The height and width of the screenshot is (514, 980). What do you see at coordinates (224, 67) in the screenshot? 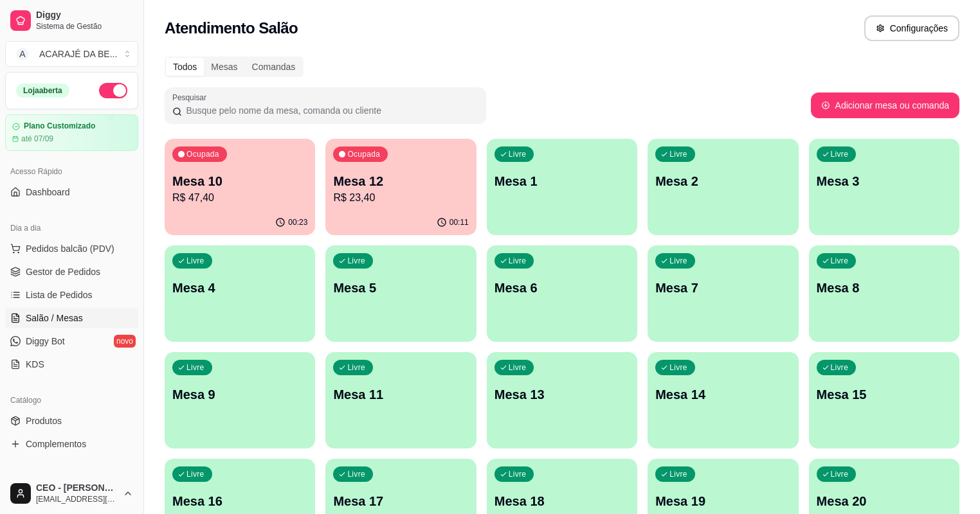
I see `div: Mesas` at bounding box center [224, 67].